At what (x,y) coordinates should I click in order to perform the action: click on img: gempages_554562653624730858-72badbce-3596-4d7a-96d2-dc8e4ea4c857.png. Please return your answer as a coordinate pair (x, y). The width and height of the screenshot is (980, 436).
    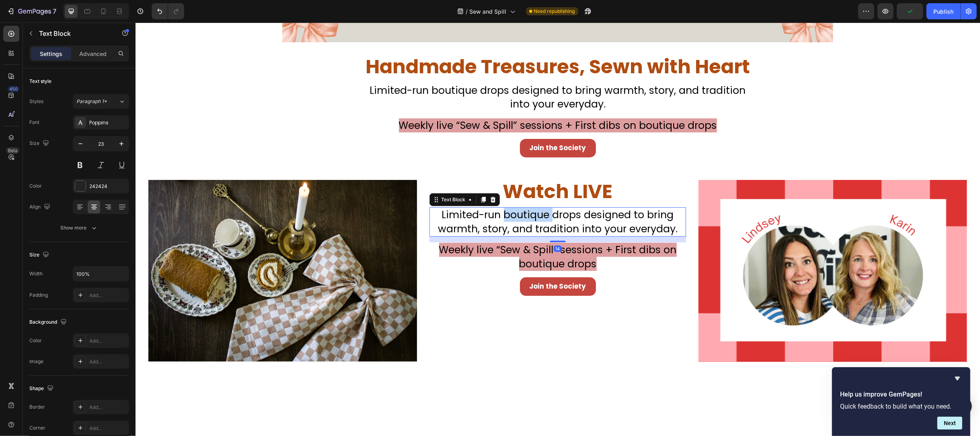
    Looking at the image, I should click on (698, 248).